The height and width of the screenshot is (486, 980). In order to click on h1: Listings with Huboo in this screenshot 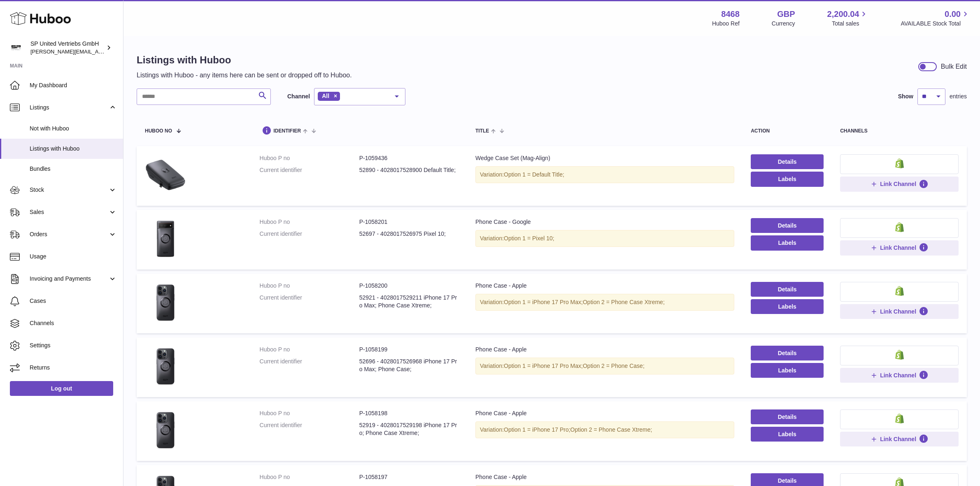, I will do `click(244, 60)`.